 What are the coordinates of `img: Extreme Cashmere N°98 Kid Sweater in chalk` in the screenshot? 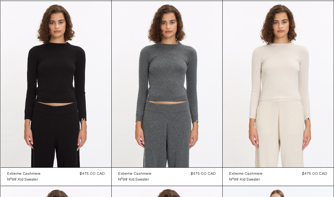 It's located at (278, 84).